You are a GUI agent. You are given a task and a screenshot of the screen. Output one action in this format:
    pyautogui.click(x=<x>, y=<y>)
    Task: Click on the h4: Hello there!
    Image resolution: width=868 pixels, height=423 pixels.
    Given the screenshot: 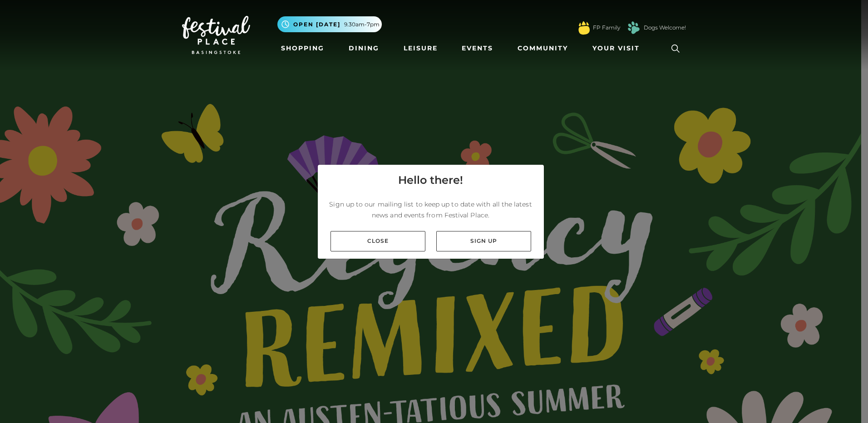 What is the action you would take?
    pyautogui.click(x=431, y=180)
    